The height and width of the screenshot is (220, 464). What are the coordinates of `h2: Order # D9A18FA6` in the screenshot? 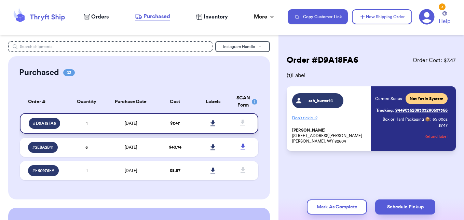 It's located at (322, 60).